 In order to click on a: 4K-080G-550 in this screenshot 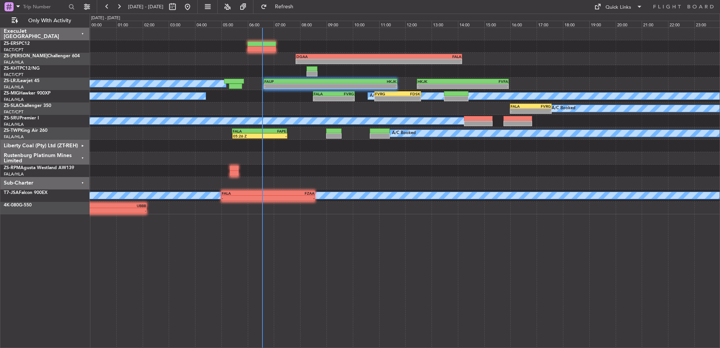, I will do `click(18, 205)`.